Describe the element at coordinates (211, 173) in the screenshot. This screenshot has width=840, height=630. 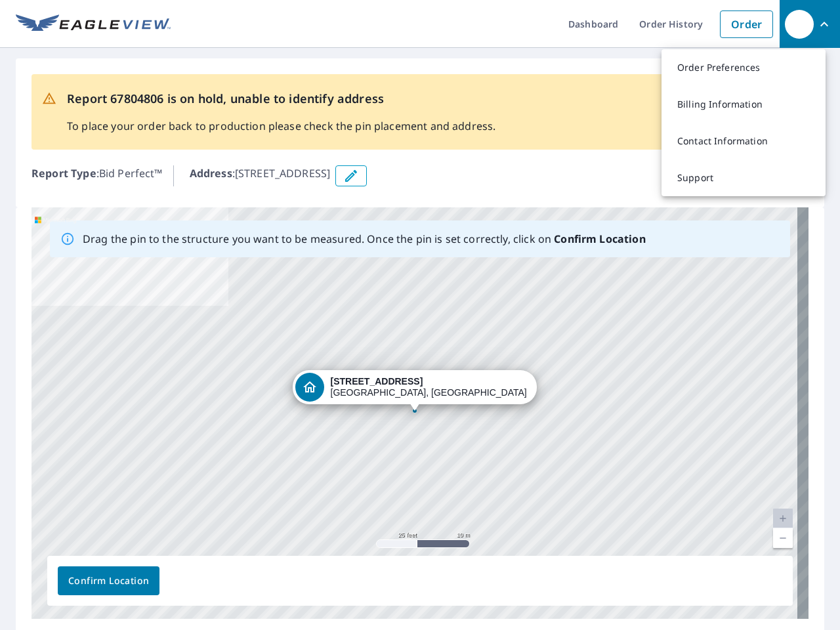
I see `b: Address` at that location.